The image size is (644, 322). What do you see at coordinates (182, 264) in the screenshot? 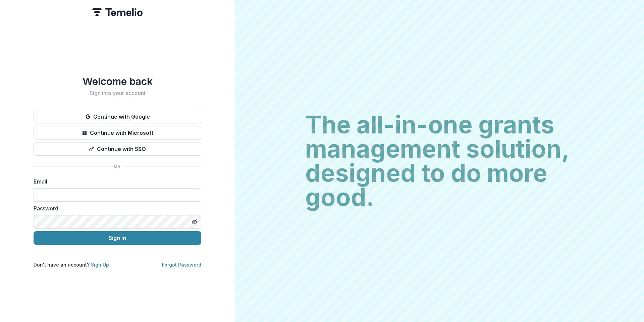
I see `a: Forgot Password` at bounding box center [182, 264].